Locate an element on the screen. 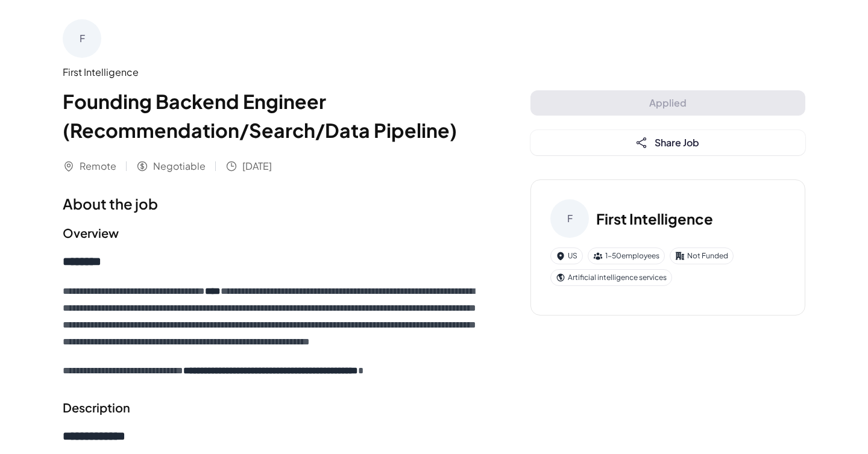 The image size is (868, 454). span: Share Job is located at coordinates (677, 142).